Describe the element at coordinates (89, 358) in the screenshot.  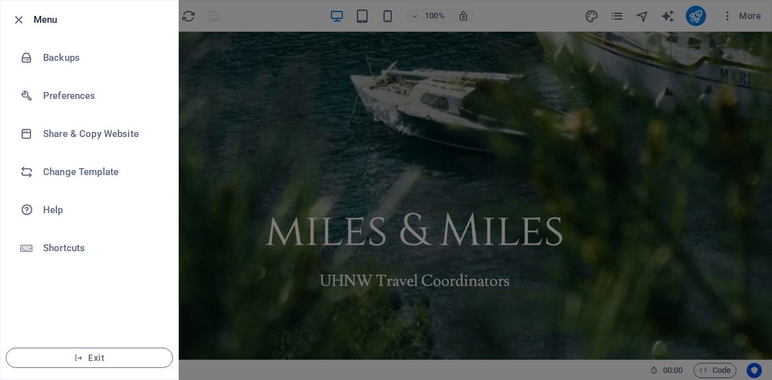
I see `button: Exit` at that location.